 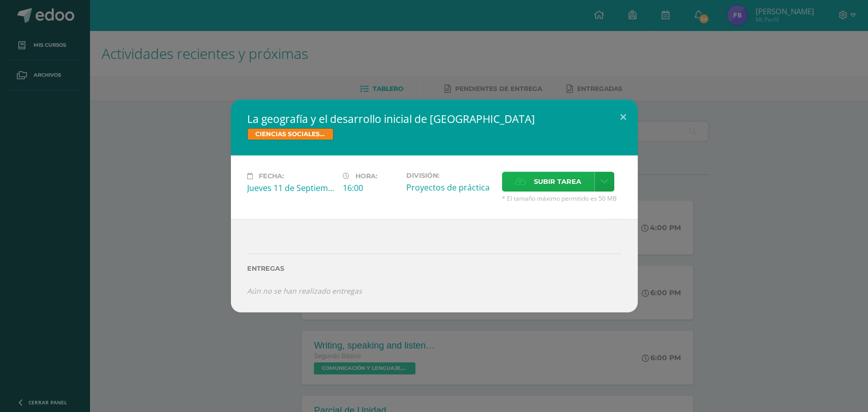 I want to click on span: Hora:, so click(x=366, y=176).